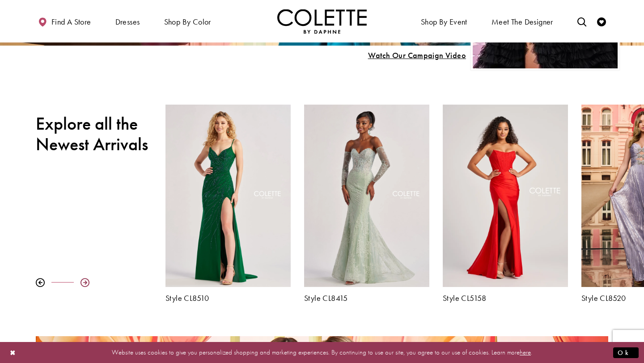 This screenshot has width=644, height=363. Describe the element at coordinates (525, 353) in the screenshot. I see `a: here` at that location.